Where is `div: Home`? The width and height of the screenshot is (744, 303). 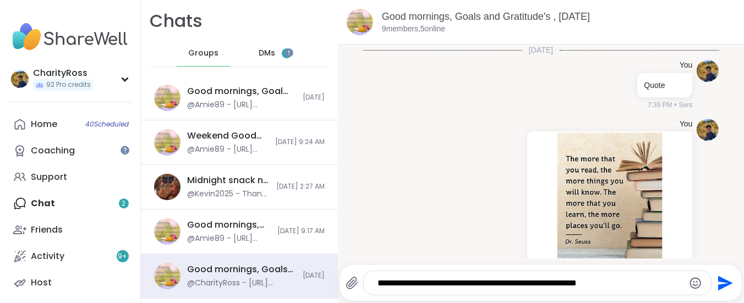 div: Home is located at coordinates (44, 124).